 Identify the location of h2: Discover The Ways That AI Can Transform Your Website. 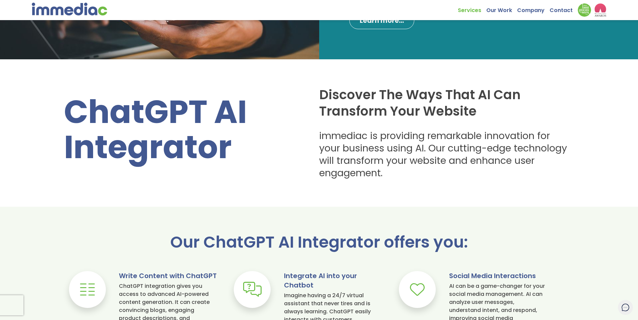
(444, 103).